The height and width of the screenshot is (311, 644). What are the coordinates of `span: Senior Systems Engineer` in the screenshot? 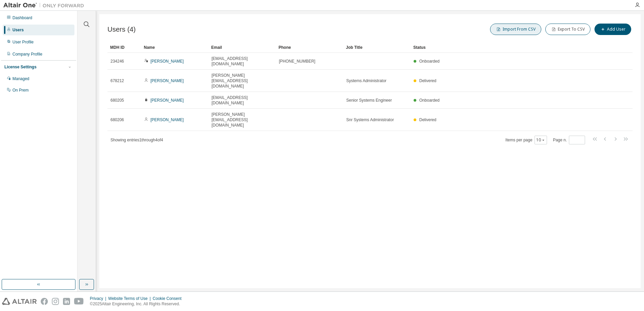 It's located at (369, 100).